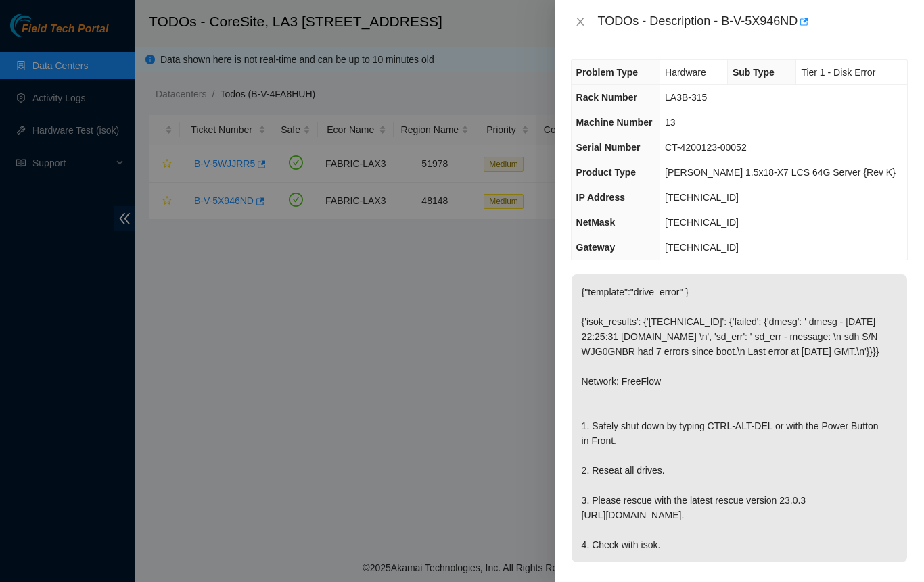 The image size is (924, 582). I want to click on span: IP Address, so click(601, 197).